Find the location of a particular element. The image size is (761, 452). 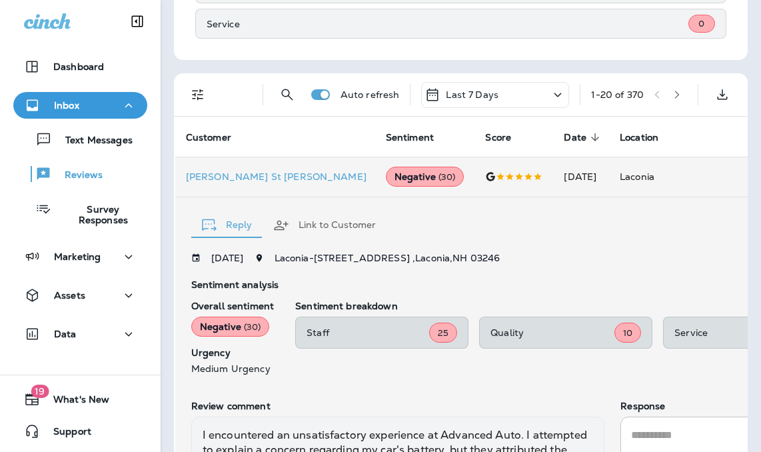

button: Text Messages is located at coordinates (80, 139).